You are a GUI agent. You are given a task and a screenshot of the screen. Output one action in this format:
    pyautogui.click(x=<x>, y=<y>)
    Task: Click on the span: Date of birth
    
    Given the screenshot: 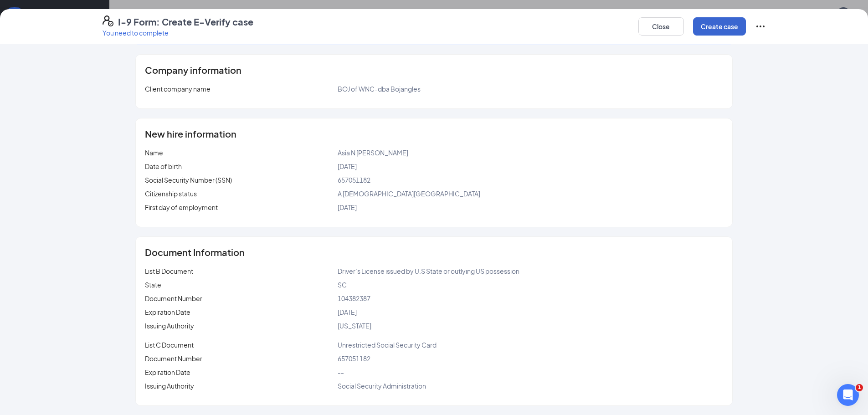 What is the action you would take?
    pyautogui.click(x=163, y=166)
    